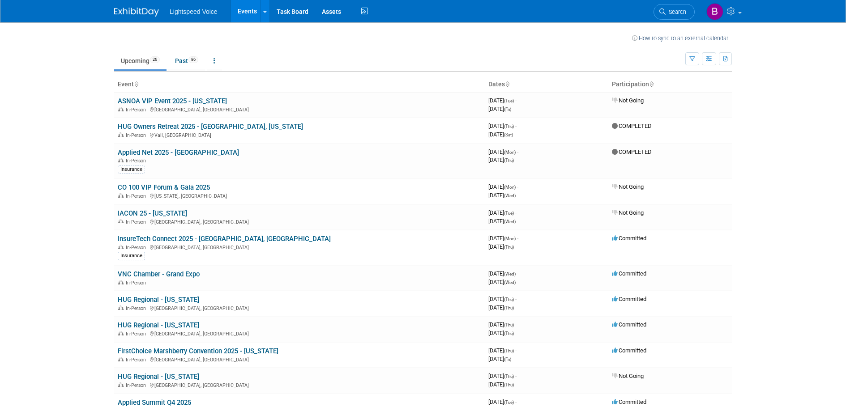 Image resolution: width=846 pixels, height=407 pixels. I want to click on a: How to sync to an external calendar..., so click(682, 38).